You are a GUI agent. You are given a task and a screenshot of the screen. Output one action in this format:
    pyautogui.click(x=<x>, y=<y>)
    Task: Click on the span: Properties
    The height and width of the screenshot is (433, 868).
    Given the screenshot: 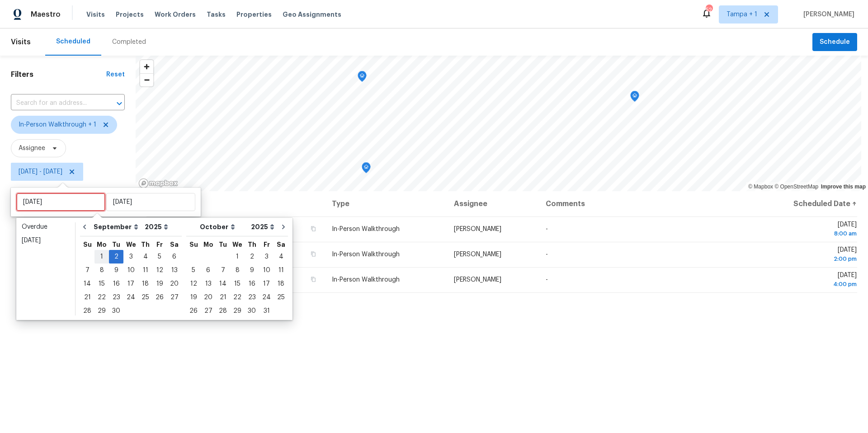 What is the action you would take?
    pyautogui.click(x=254, y=14)
    